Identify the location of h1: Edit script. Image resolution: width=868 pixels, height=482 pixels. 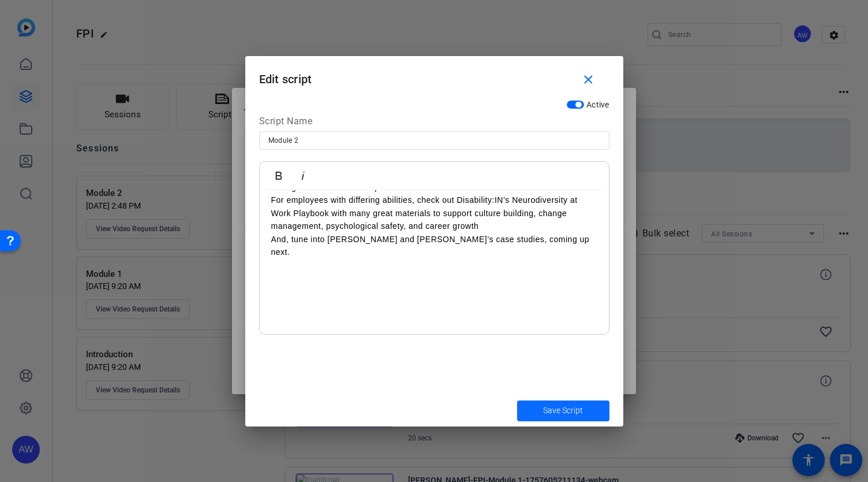
(434, 74).